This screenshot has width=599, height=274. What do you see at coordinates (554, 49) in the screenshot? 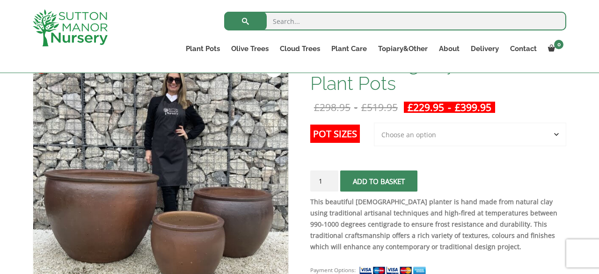
I see `a: 0` at bounding box center [554, 49].